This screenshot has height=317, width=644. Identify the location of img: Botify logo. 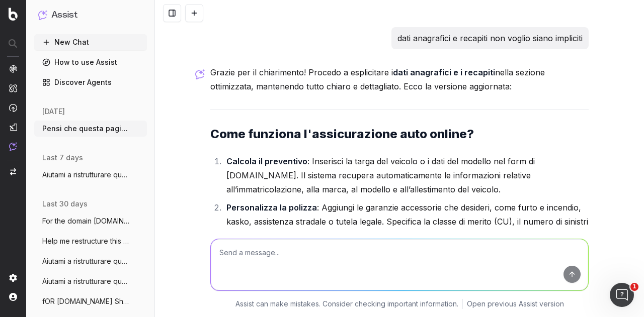
(13, 14).